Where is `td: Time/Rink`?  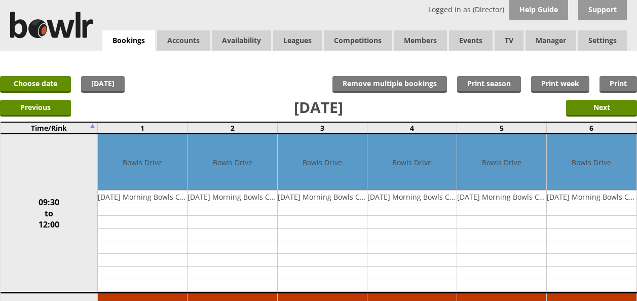
td: Time/Rink is located at coordinates (49, 128).